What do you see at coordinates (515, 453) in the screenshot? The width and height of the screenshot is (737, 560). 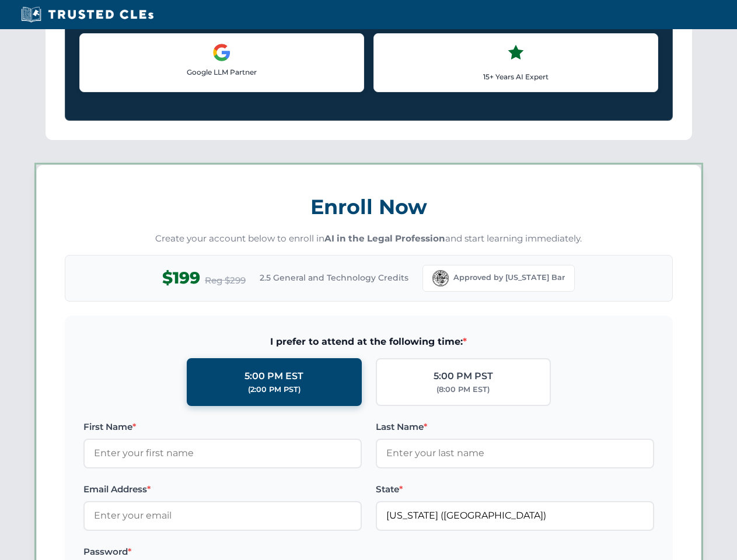 I see `input: Enter your last name` at bounding box center [515, 453].